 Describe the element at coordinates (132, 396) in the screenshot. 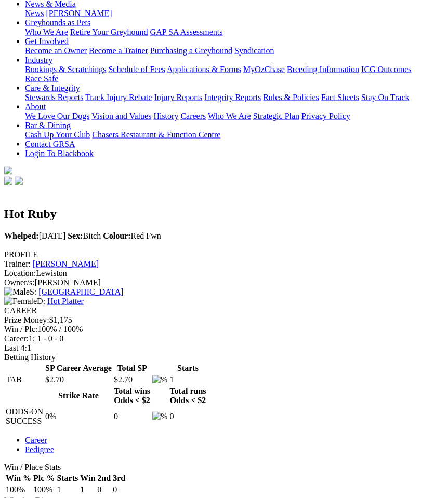

I see `th: Total wins Odds < $2` at that location.